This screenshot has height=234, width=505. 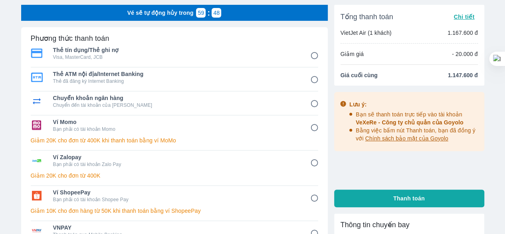 What do you see at coordinates (37, 53) in the screenshot?
I see `img: Thẻ tín dụng/Thẻ ghi nợ` at bounding box center [37, 53].